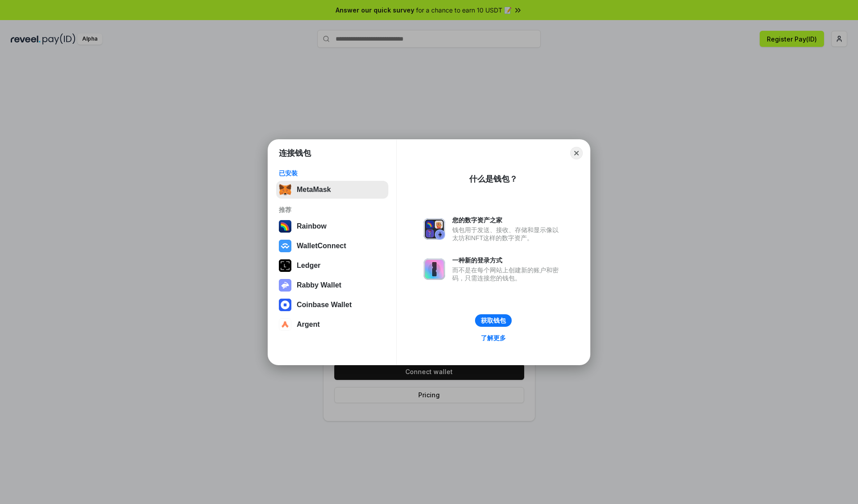 The height and width of the screenshot is (504, 858). I want to click on div: Rabby Wallet, so click(319, 286).